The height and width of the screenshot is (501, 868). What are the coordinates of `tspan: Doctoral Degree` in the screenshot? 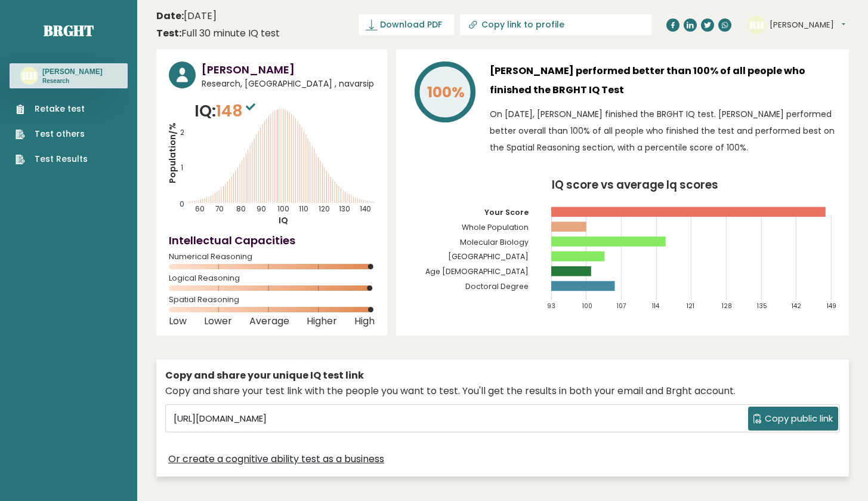 It's located at (497, 286).